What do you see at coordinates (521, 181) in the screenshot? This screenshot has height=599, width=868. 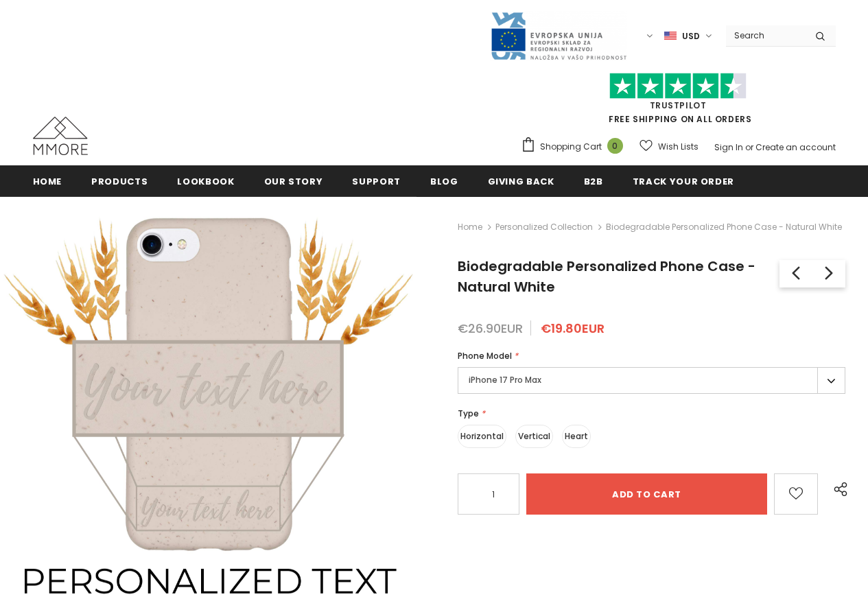 I see `span: Giving back` at bounding box center [521, 181].